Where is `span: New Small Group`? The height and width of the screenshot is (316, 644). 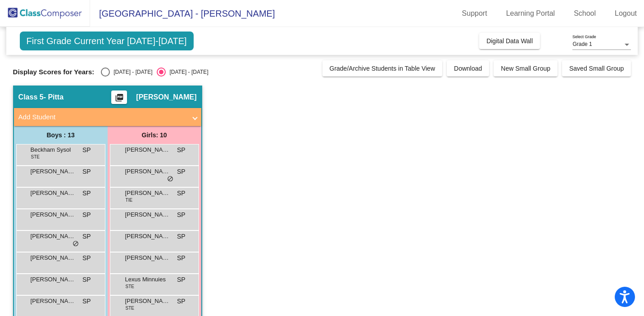
span: New Small Group is located at coordinates (526, 69).